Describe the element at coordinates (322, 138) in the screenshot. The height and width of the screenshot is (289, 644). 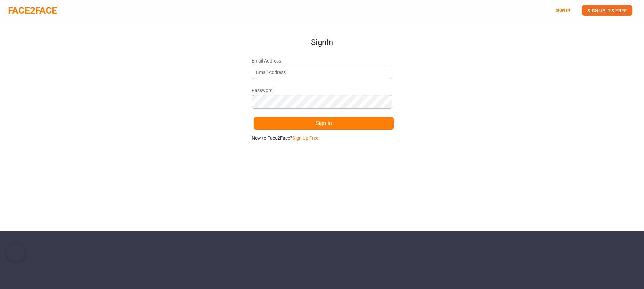
I see `p: New to Face2Face?` at that location.